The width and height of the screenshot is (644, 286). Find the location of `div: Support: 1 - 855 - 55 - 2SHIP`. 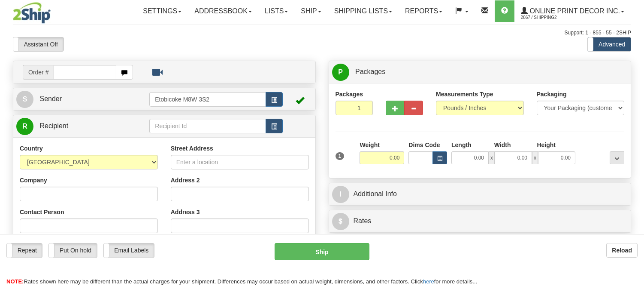

div: Support: 1 - 855 - 55 - 2SHIP is located at coordinates (322, 33).